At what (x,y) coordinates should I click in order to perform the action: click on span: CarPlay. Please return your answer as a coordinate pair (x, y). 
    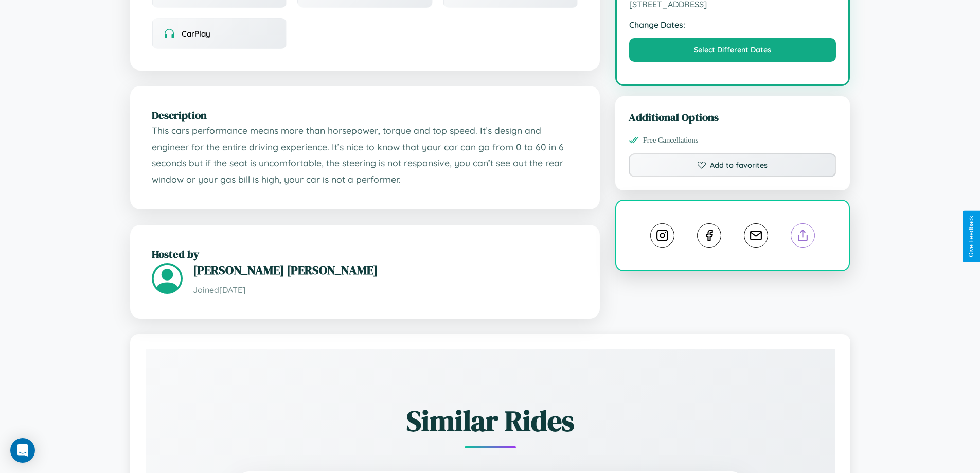
    Looking at the image, I should click on (196, 33).